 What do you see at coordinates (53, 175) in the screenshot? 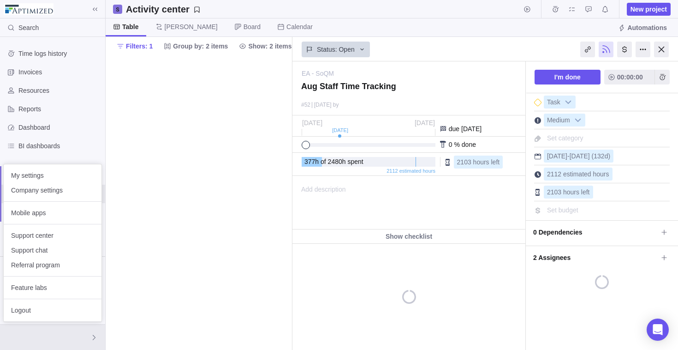
I see `a: My settings` at bounding box center [53, 175].